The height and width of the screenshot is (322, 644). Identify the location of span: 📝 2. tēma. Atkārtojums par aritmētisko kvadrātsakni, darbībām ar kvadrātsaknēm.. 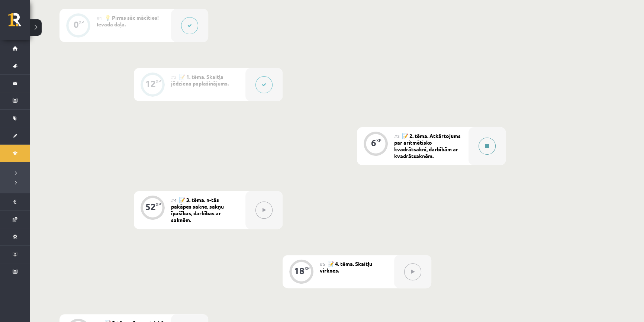
(427, 146).